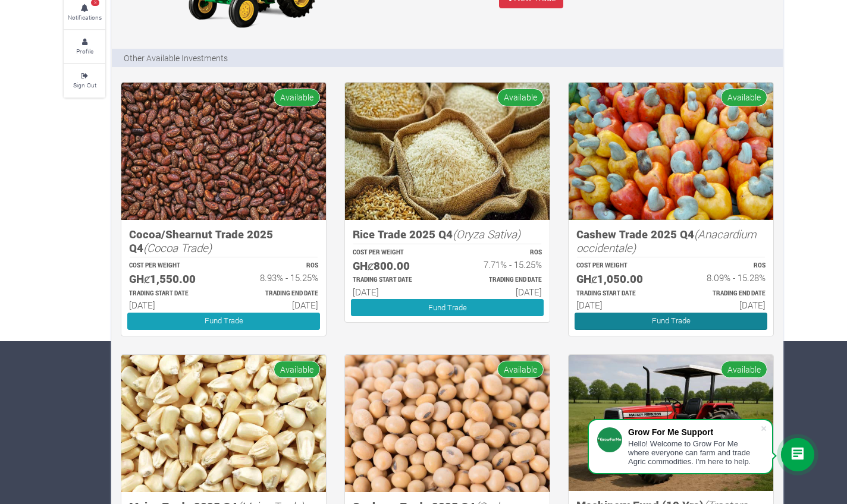  Describe the element at coordinates (276, 278) in the screenshot. I see `h6: 8.93% - 15.25%` at that location.